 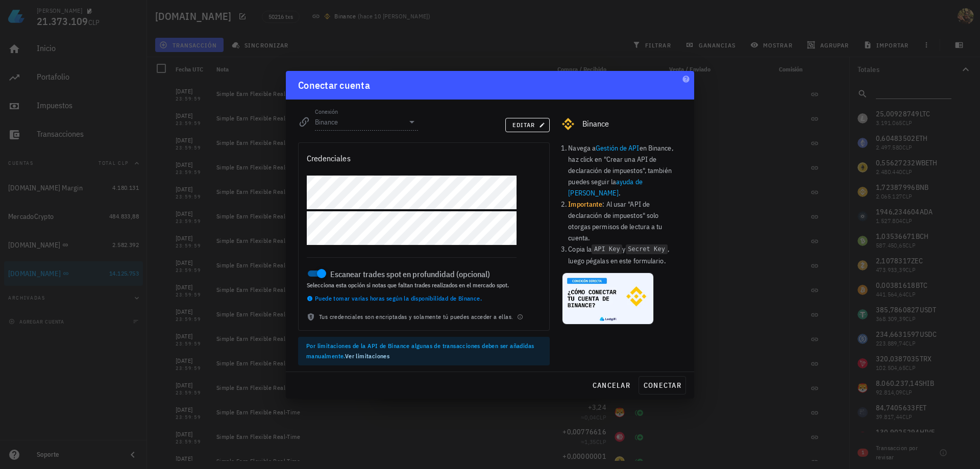 I want to click on div: Selecciona esta opción si notas que faltan trades realizados en el mercado spot., so click(x=412, y=286).